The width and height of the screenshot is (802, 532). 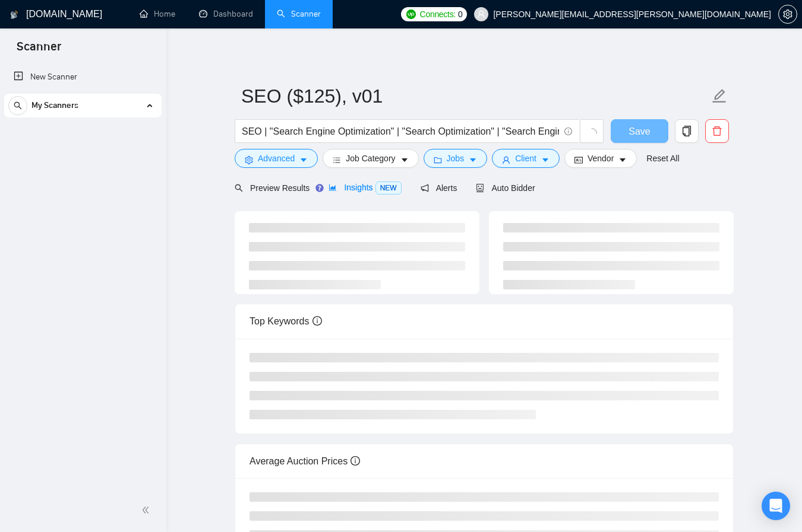 I want to click on span: My Scanners, so click(x=55, y=105).